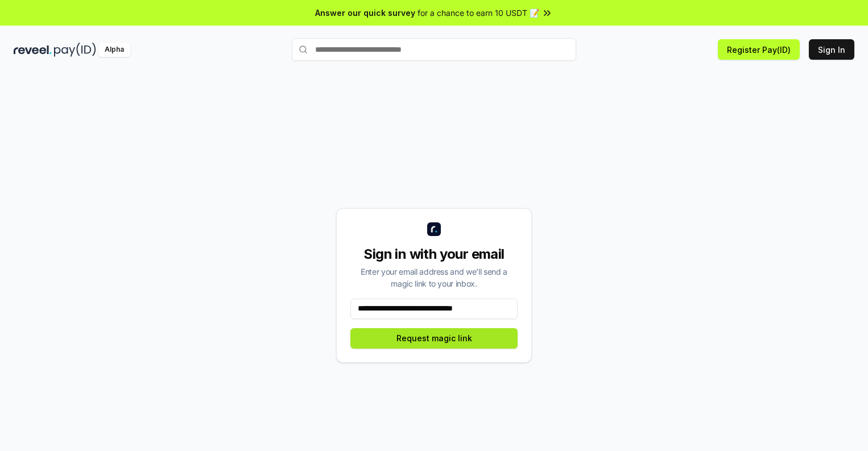 Image resolution: width=868 pixels, height=451 pixels. What do you see at coordinates (831, 49) in the screenshot?
I see `button: Sign In` at bounding box center [831, 49].